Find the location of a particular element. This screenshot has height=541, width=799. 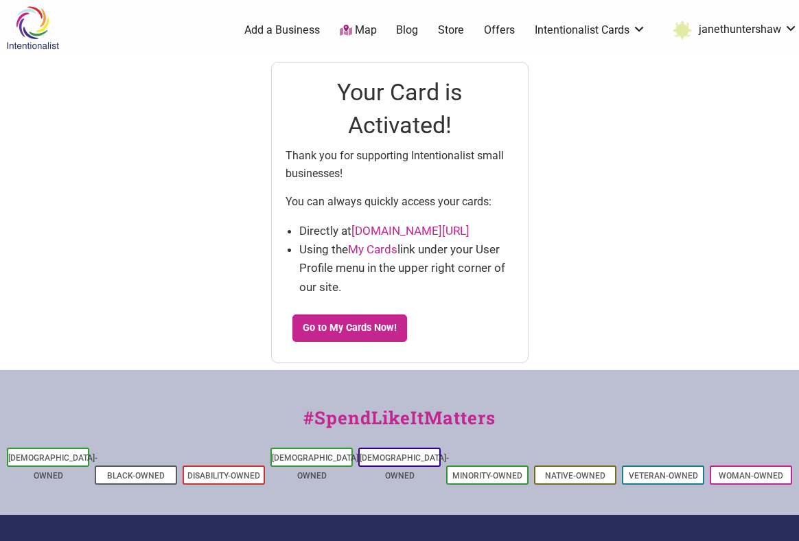

a: Minority-Owned is located at coordinates (487, 476).